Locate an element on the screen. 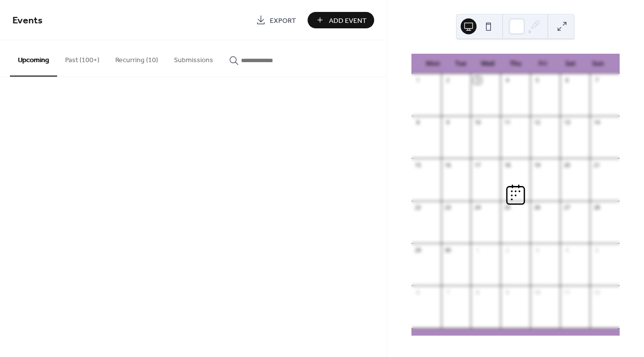  span: Add Event is located at coordinates (348, 20).